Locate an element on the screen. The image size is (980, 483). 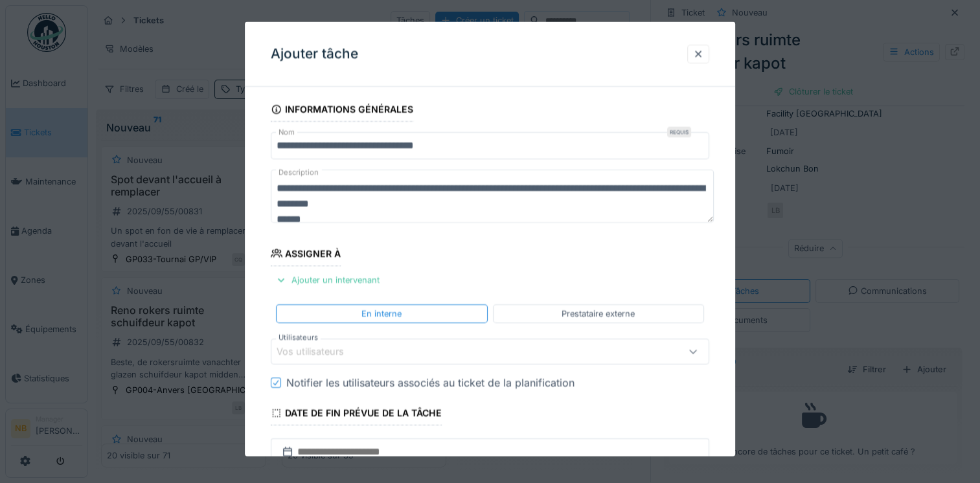
div: Informations générales is located at coordinates (342, 111).